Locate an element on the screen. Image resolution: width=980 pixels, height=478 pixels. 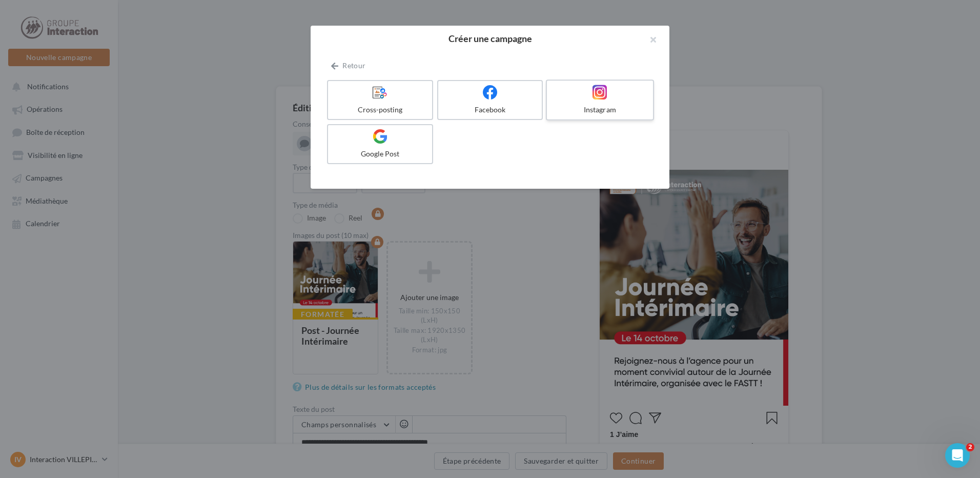
div: Cross-posting is located at coordinates (380, 110).